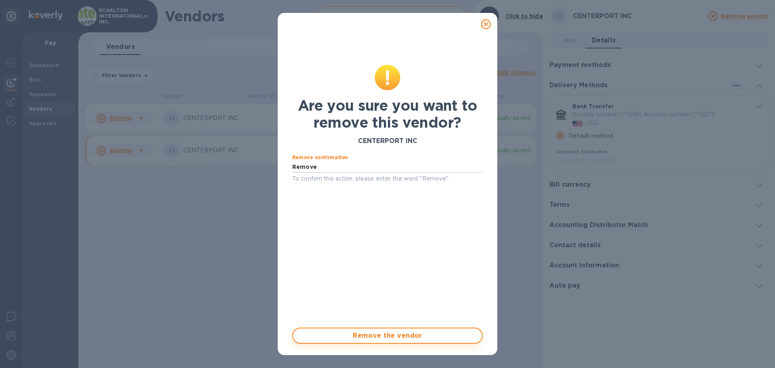 The width and height of the screenshot is (775, 368). I want to click on label: Remove confirmation, so click(320, 157).